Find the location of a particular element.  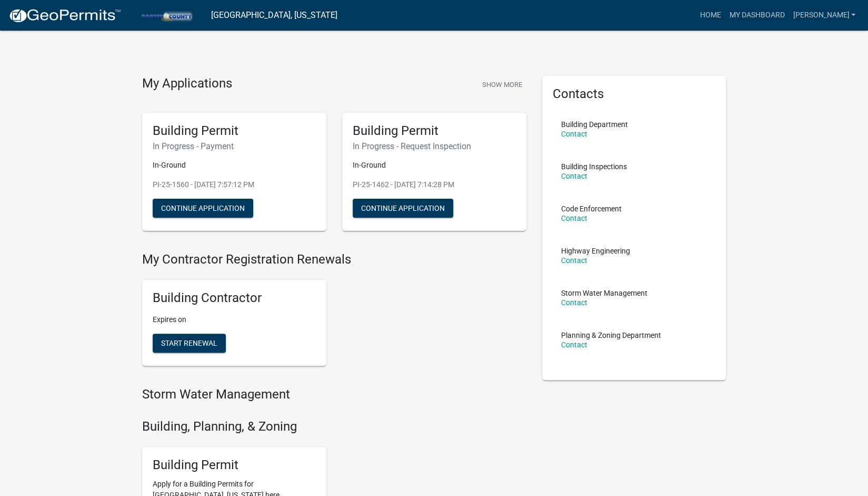

button: Start Renewal is located at coordinates (189, 343).